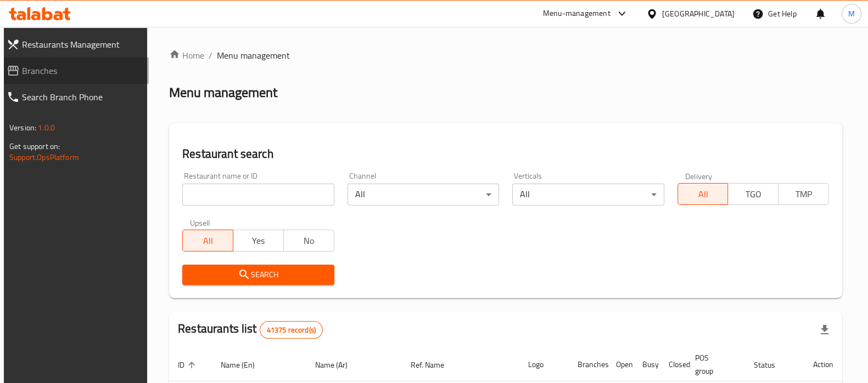  I want to click on button: Search, so click(258, 274).